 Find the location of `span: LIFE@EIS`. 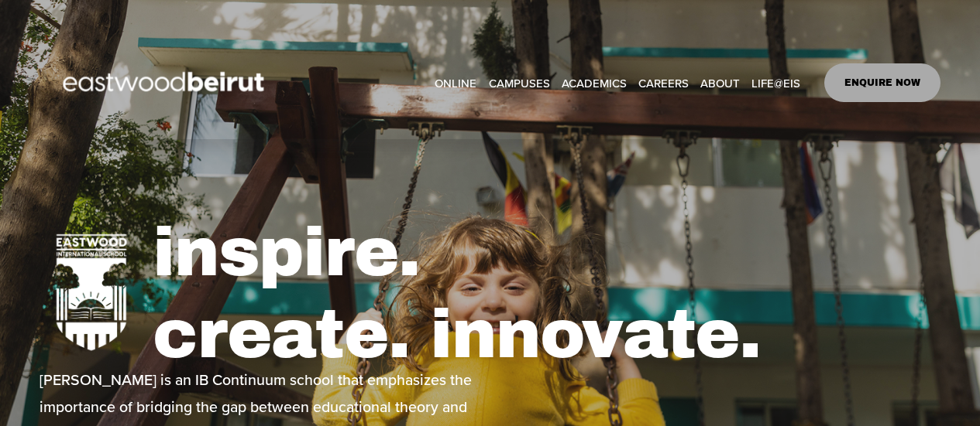

span: LIFE@EIS is located at coordinates (775, 83).